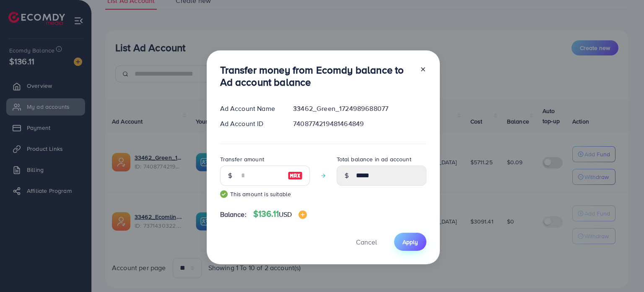 The width and height of the screenshot is (644, 292). What do you see at coordinates (366, 242) in the screenshot?
I see `span: Cancel` at bounding box center [366, 242].